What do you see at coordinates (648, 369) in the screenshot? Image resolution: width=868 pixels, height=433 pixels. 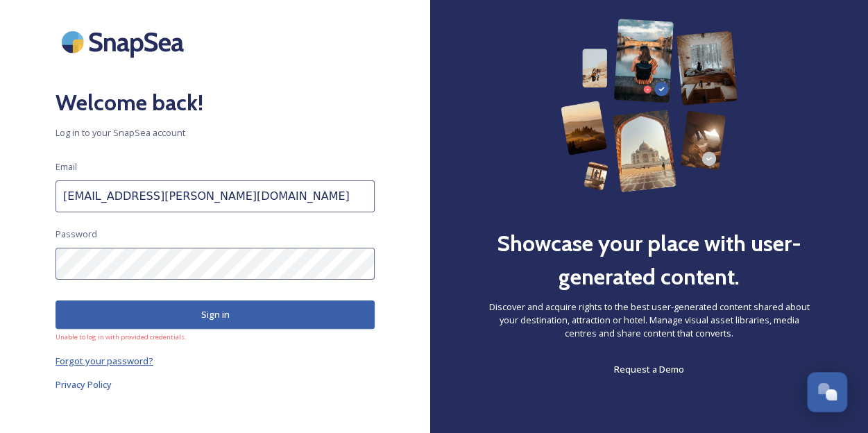 I see `span: Request a Demo` at bounding box center [648, 369].